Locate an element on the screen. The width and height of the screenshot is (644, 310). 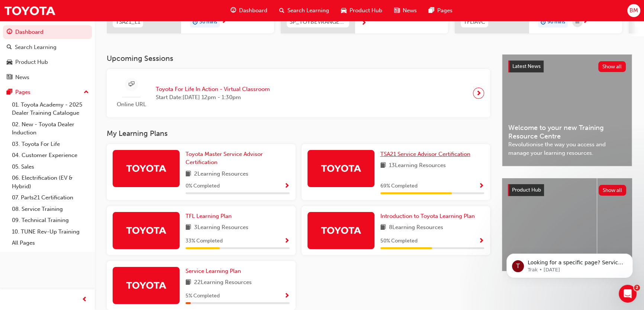
span: 0 % Completed is located at coordinates (202, 186).